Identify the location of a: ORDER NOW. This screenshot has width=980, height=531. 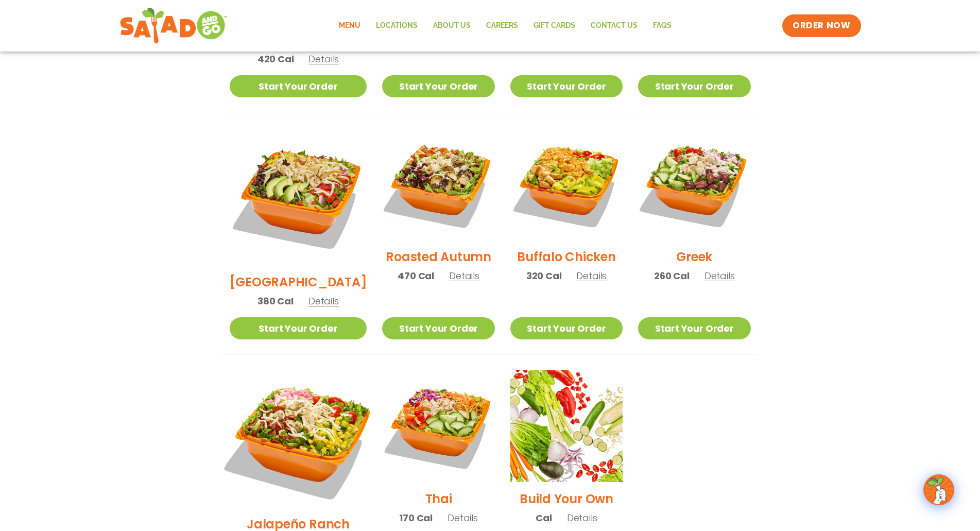
(821, 26).